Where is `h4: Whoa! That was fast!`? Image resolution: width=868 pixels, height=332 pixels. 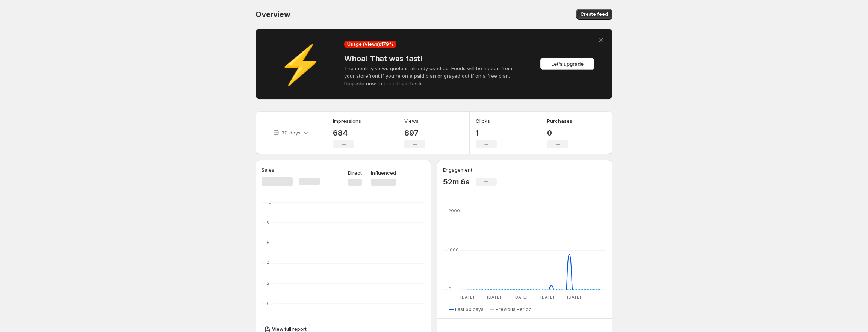 h4: Whoa! That was fast! is located at coordinates (434, 59).